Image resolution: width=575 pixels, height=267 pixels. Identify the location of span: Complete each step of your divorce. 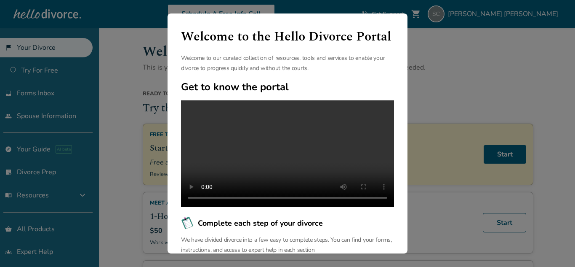
(260, 223).